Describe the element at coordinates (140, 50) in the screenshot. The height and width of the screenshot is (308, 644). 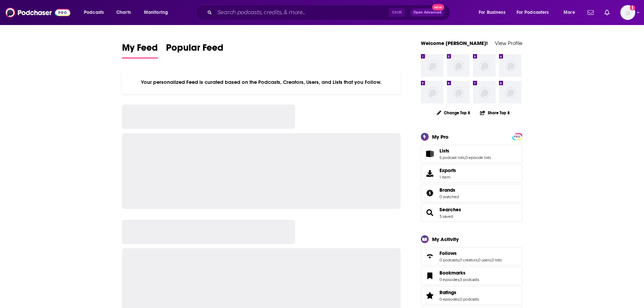
I see `a: My Feed` at that location.